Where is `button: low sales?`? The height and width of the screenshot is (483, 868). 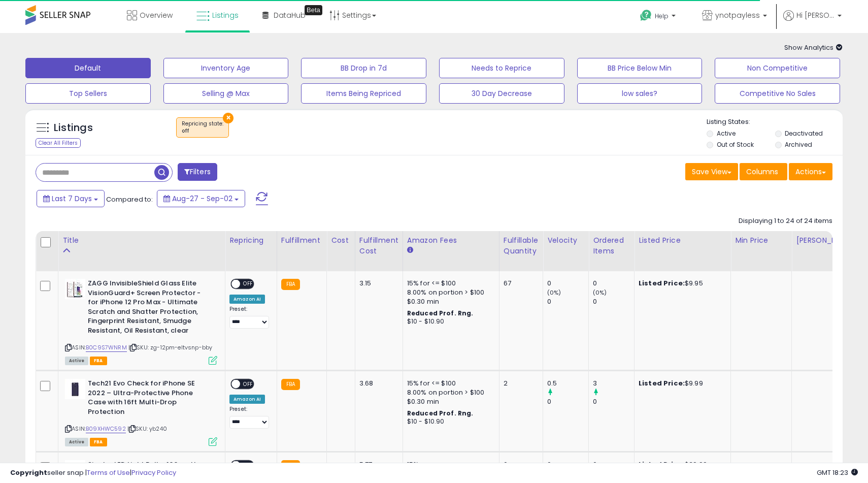 button: low sales? is located at coordinates (639, 93).